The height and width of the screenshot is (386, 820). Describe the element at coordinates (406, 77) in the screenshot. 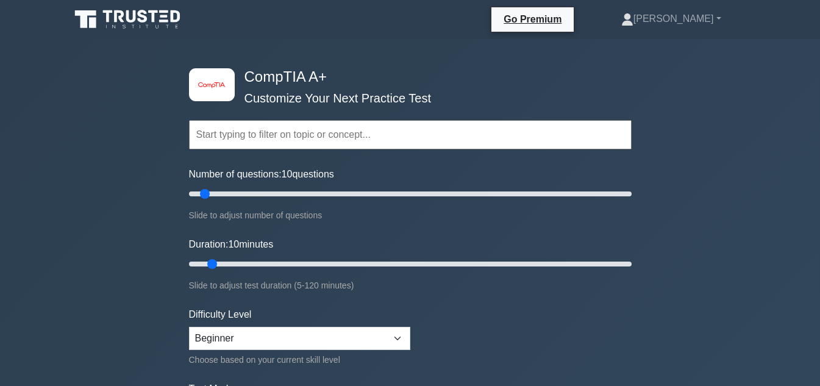

I see `h4: CompTIA A+` at that location.